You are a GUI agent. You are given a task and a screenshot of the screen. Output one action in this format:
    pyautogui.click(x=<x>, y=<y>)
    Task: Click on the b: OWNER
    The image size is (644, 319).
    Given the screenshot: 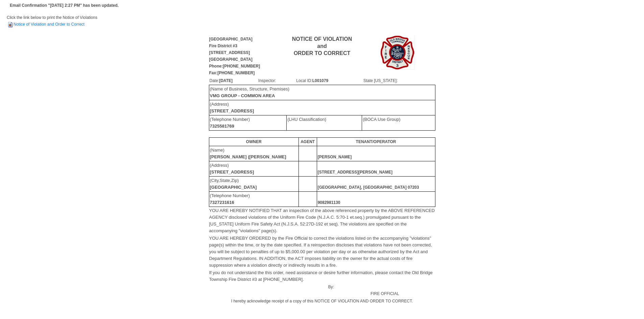 What is the action you would take?
    pyautogui.click(x=254, y=142)
    